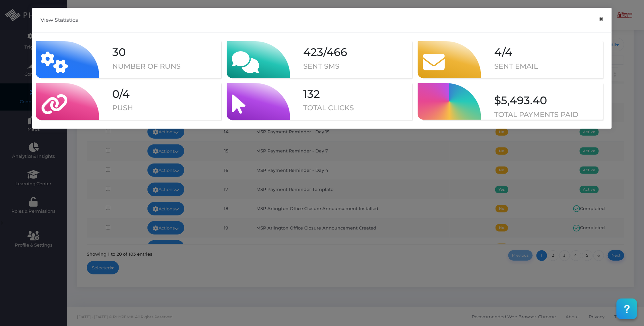 This screenshot has width=644, height=326. I want to click on p: SENT SMS, so click(357, 66).